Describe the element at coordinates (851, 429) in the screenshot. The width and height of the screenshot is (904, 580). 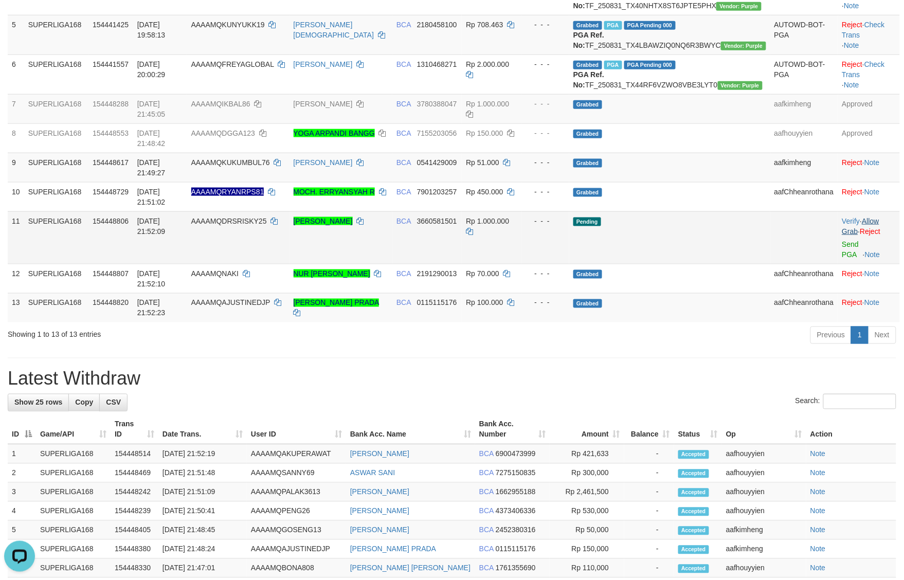
I see `th: Action` at that location.